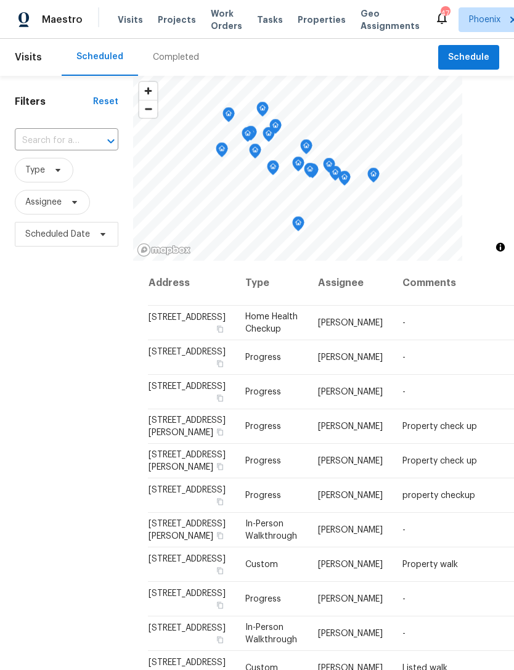  I want to click on button: Zoom in, so click(148, 91).